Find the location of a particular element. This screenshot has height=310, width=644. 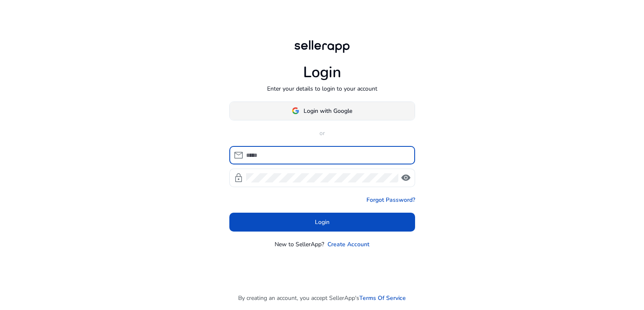

a: Create Account is located at coordinates (348, 244).